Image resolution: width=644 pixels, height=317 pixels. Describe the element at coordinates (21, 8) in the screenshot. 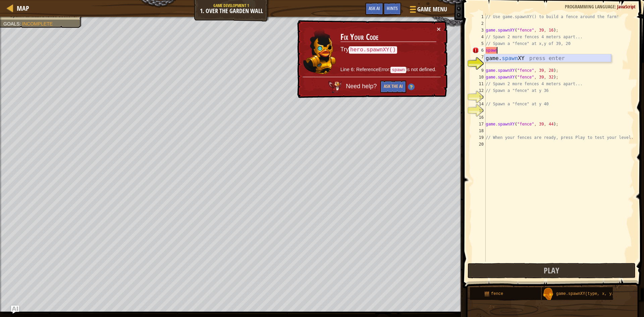

I see `a: Map` at that location.